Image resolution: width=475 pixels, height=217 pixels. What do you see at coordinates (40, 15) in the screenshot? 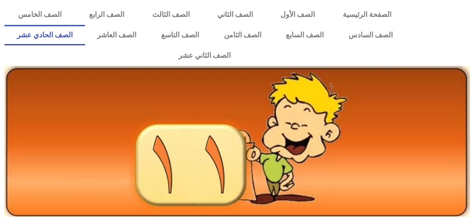
I see `a: الصف الخامس` at bounding box center [40, 15].